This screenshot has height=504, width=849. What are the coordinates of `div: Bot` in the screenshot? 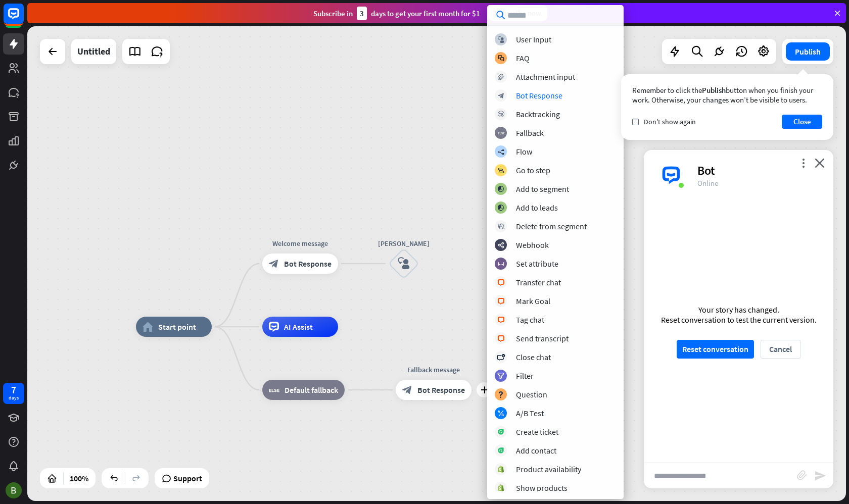 It's located at (759, 170).